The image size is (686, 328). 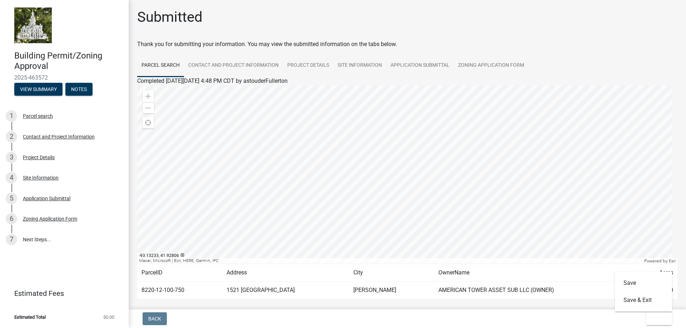 I want to click on span: $0.00, so click(x=109, y=317).